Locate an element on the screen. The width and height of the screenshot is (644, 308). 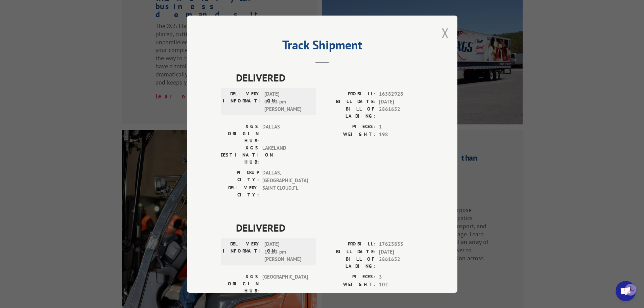
span: LAKELAND is located at coordinates (285, 155).